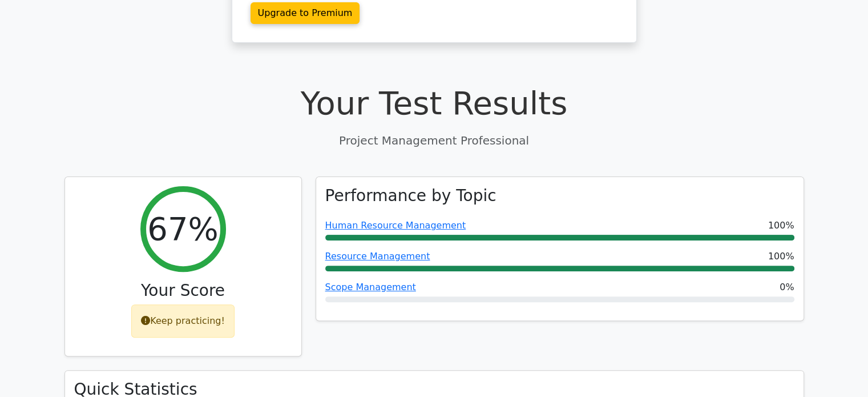  What do you see at coordinates (378, 256) in the screenshot?
I see `a: Resource Management` at bounding box center [378, 256].